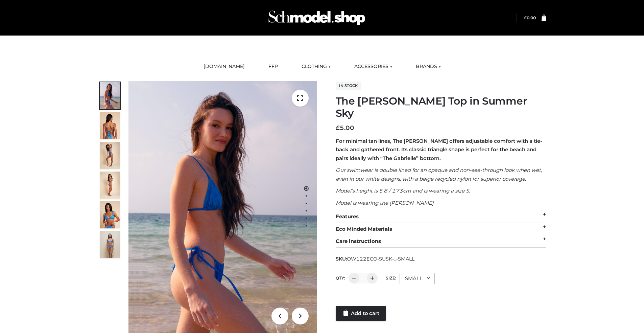 The height and width of the screenshot is (336, 644). Describe the element at coordinates (317, 18) in the screenshot. I see `img: Schmodel Admin 964` at that location.